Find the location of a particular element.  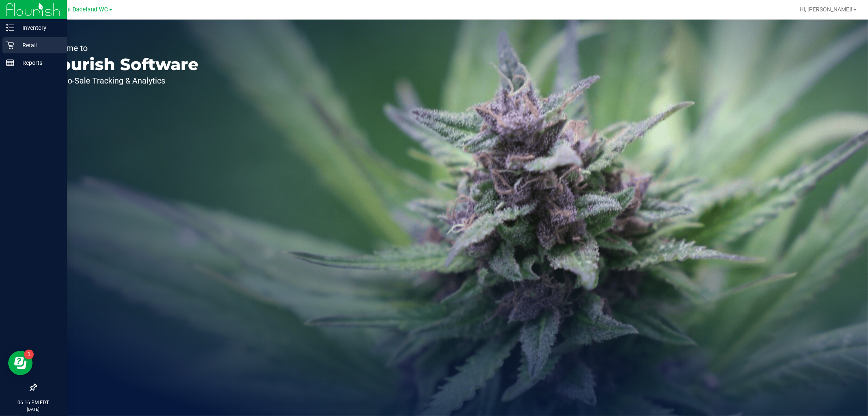

p: Retail is located at coordinates (39, 45).